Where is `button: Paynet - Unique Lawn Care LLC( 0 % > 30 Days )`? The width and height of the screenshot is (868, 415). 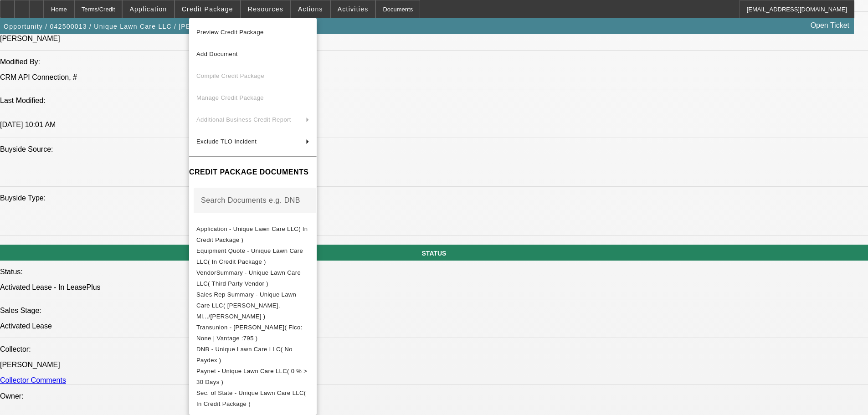
button: Paynet - Unique Lawn Care LLC( 0 % > 30 Days ) is located at coordinates (253, 377).